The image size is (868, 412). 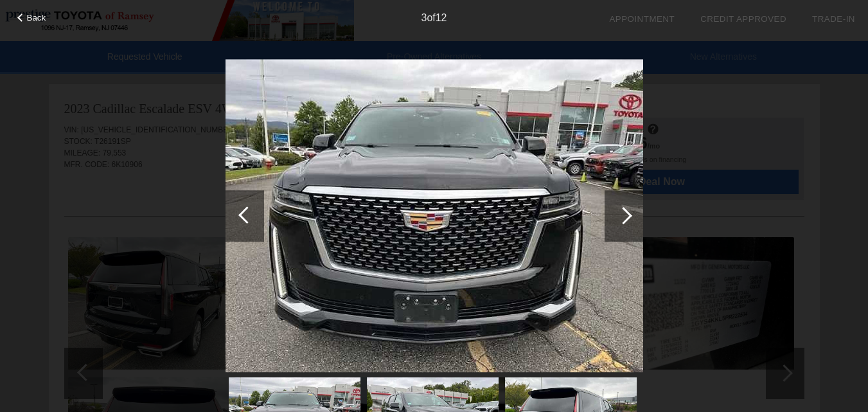 What do you see at coordinates (424, 17) in the screenshot?
I see `span: 3` at bounding box center [424, 17].